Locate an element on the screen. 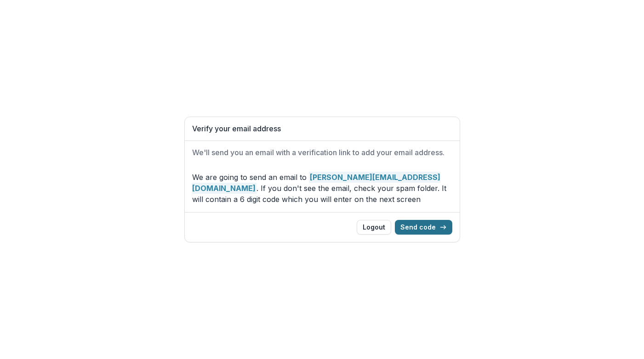 The width and height of the screenshot is (644, 359). button: Send code is located at coordinates (423, 227).